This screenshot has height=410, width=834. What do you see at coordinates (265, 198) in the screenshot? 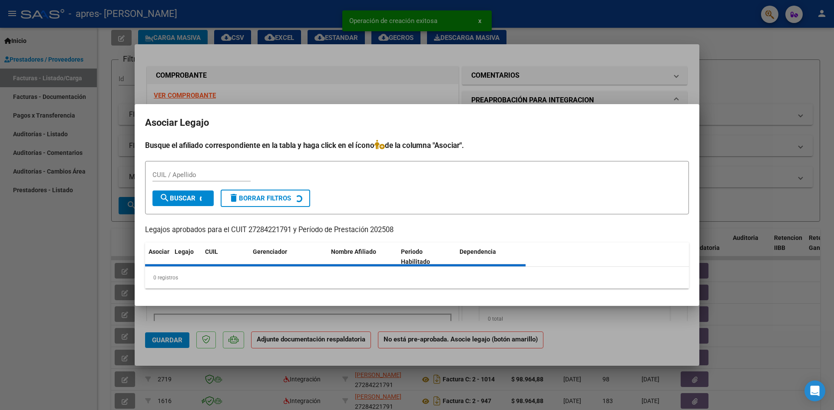
I see `button: Borrar Filtros` at bounding box center [265, 198].